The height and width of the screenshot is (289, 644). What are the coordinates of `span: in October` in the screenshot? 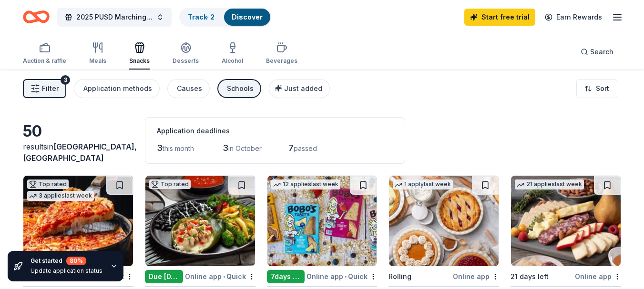 It's located at (245, 148).